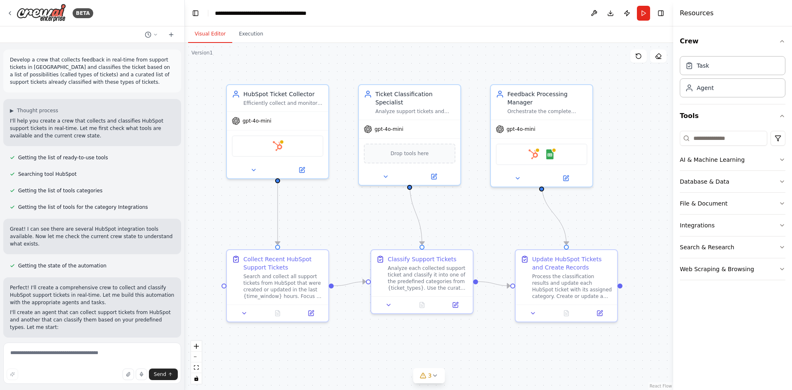 This screenshot has height=390, width=792. What do you see at coordinates (704, 203) in the screenshot?
I see `div: File & Document` at bounding box center [704, 203].